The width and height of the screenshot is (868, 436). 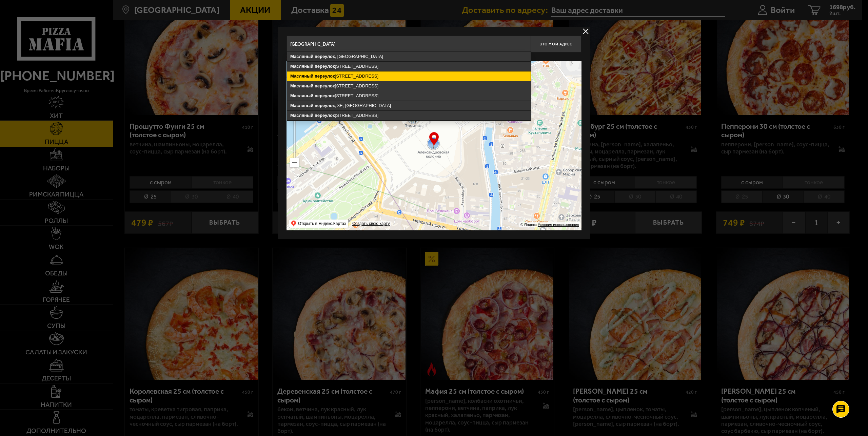 I want to click on button: delivery type, so click(x=586, y=31).